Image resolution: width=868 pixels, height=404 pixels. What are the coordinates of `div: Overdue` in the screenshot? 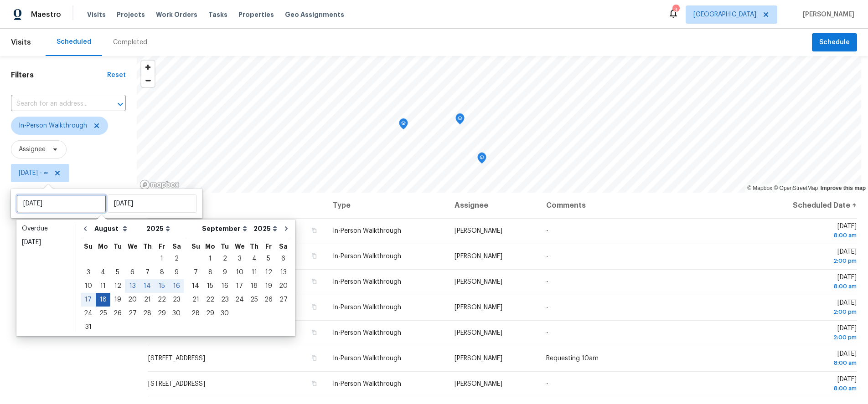 It's located at (46, 229).